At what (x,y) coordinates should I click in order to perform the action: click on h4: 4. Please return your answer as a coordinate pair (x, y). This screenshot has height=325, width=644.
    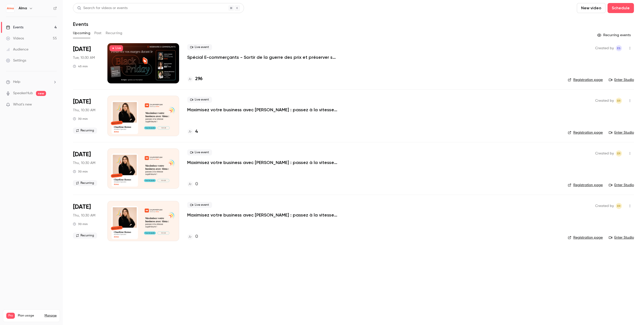
    Looking at the image, I should click on (197, 132).